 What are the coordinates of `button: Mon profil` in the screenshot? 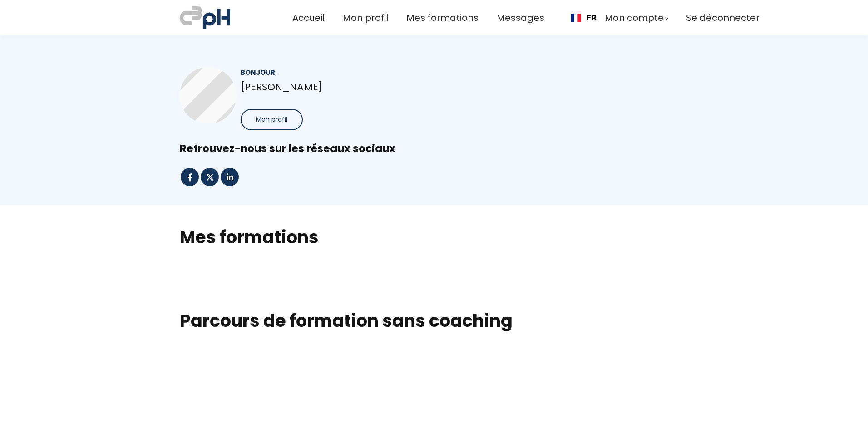 It's located at (272, 119).